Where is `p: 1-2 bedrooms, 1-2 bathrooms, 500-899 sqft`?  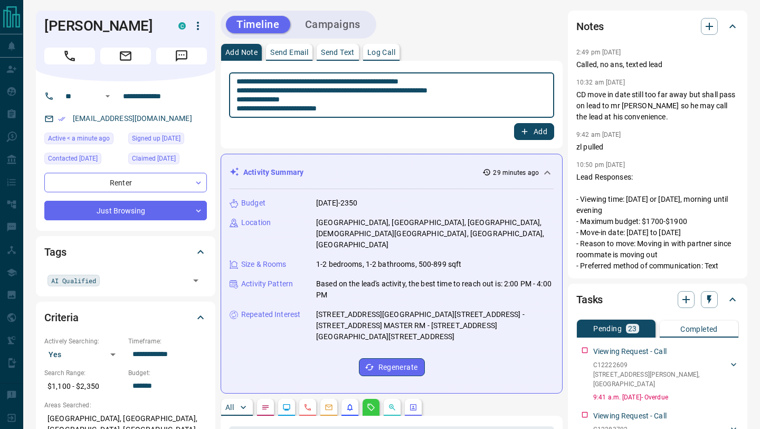
p: 1-2 bedrooms, 1-2 bathrooms, 500-899 sqft is located at coordinates (389, 264).